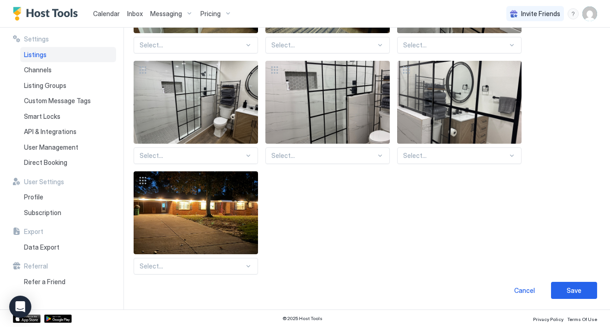 The width and height of the screenshot is (610, 327). Describe the element at coordinates (27, 319) in the screenshot. I see `div: App Store` at that location.